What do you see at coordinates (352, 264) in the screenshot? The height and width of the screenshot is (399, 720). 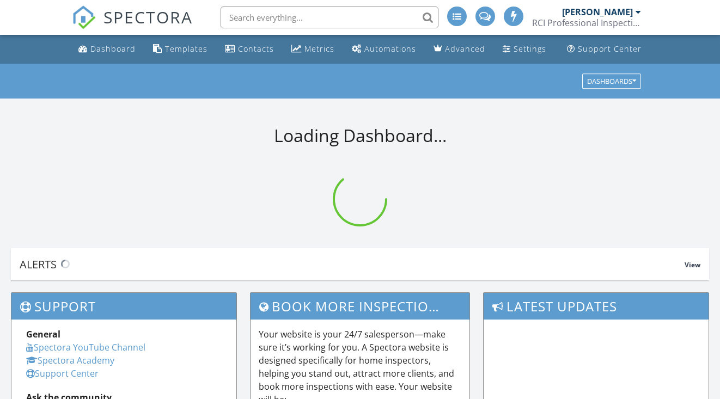 I see `div: Alerts` at bounding box center [352, 264].